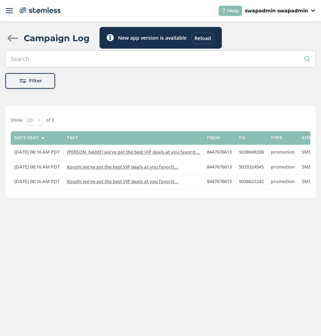 Image resolution: width=321 pixels, height=336 pixels. What do you see at coordinates (56, 38) in the screenshot?
I see `h2: Campaign Log` at bounding box center [56, 38].